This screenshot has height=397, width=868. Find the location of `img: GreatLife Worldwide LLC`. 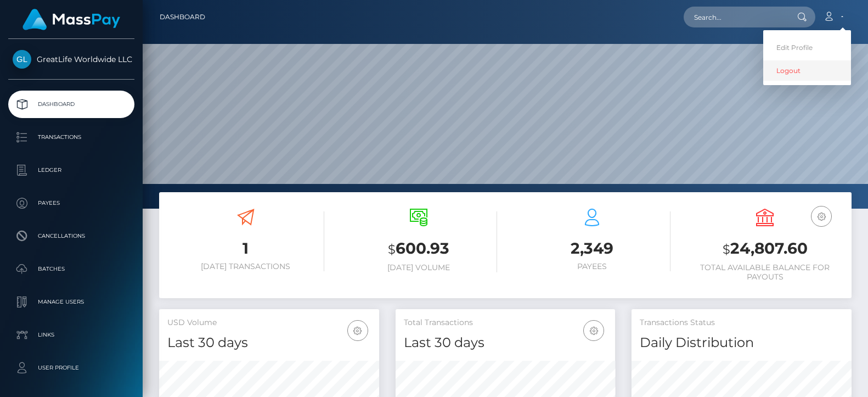

img: GreatLife Worldwide LLC is located at coordinates (22, 59).